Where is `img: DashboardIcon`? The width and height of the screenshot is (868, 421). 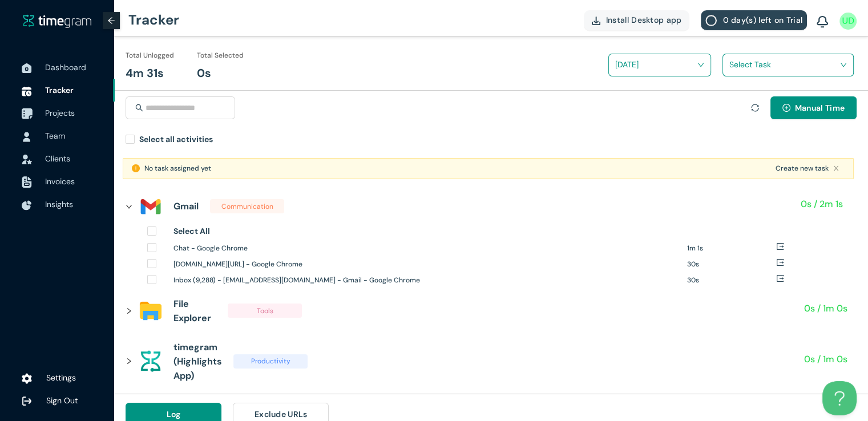 img: DashboardIcon is located at coordinates (27, 68).